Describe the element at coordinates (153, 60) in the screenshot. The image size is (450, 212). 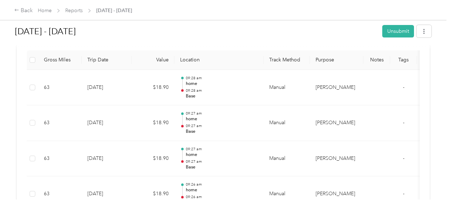
I see `th: Value` at that location.